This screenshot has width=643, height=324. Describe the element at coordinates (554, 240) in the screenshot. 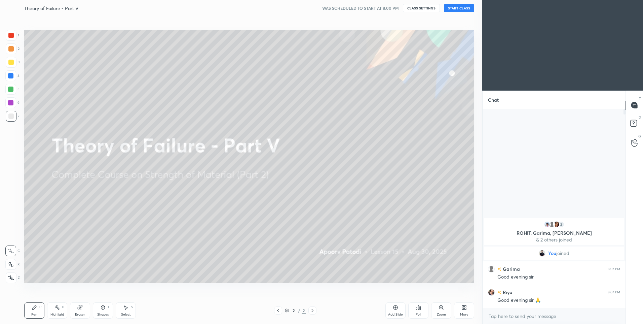

I see `p: & 2 others joined` at that location.